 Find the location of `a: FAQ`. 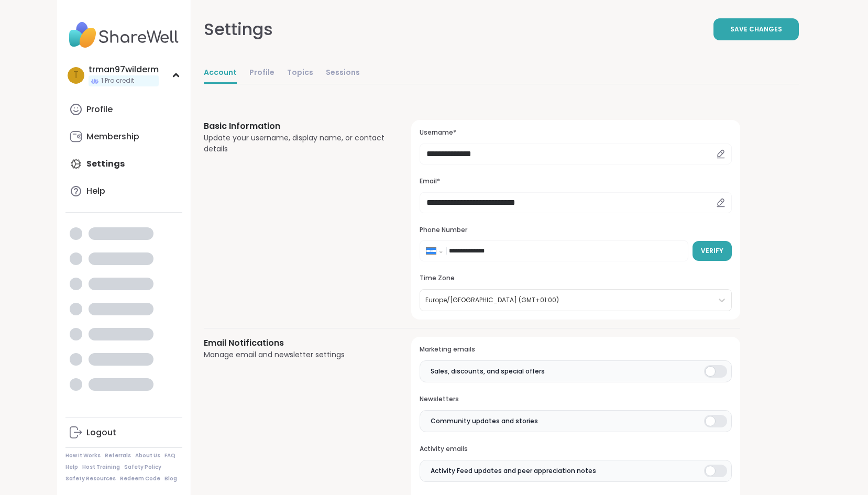

a: FAQ is located at coordinates (170, 455).